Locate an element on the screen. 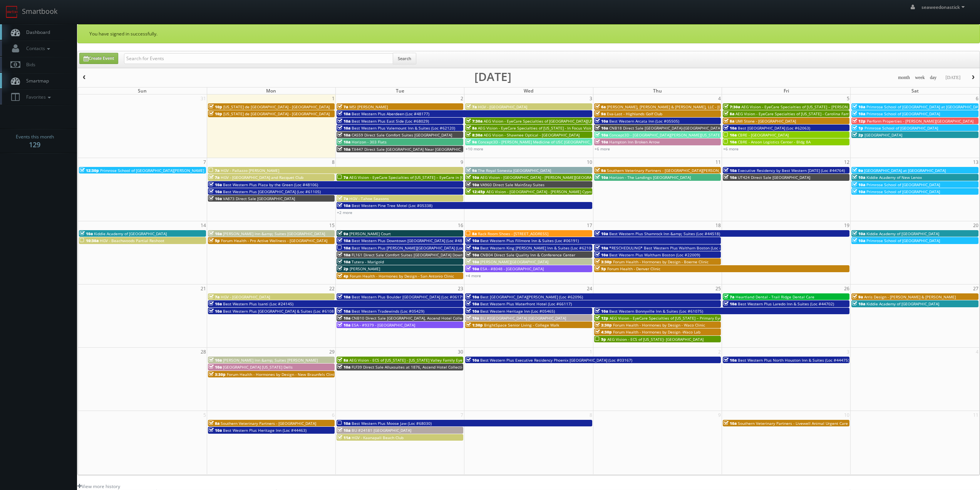 The image size is (980, 490). span: 5 is located at coordinates (205, 415).